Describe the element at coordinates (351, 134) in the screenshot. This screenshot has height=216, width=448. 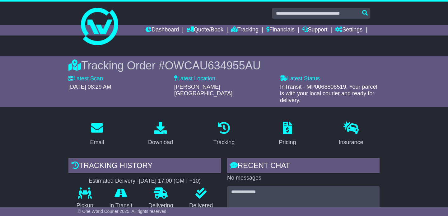
I see `a: Insurance` at that location.